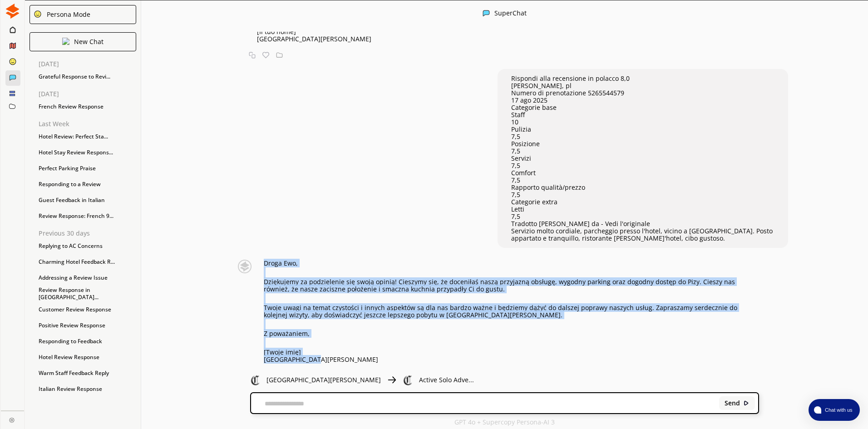 This screenshot has width=868, height=429. Describe the element at coordinates (89, 234) in the screenshot. I see `p: Previous 30 days` at that location.